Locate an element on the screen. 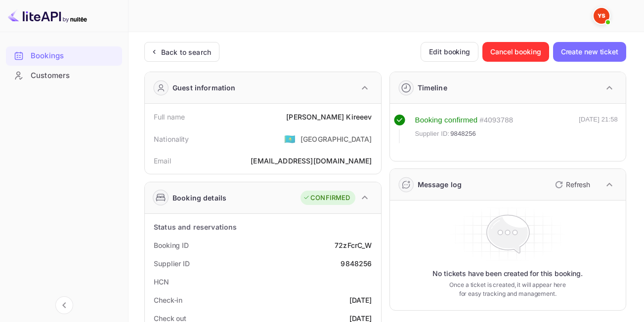 This screenshot has width=644, height=322. button: Create new ticket is located at coordinates (590, 52).